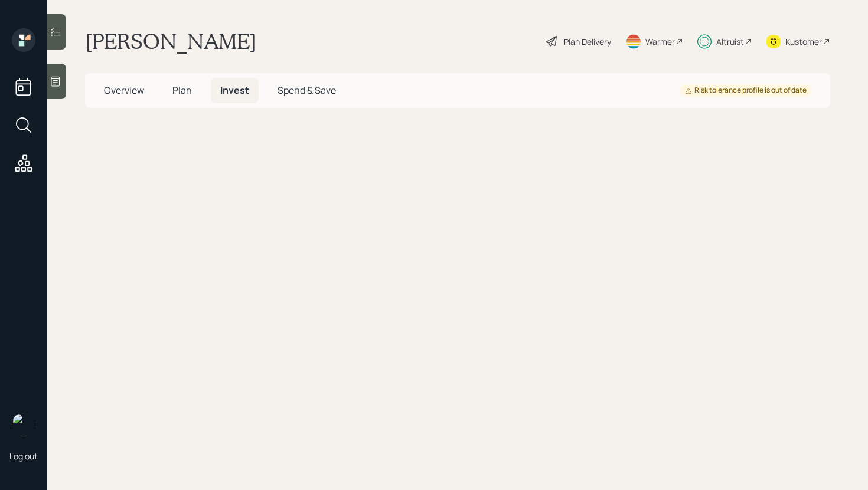 The width and height of the screenshot is (868, 490). What do you see at coordinates (587, 42) in the screenshot?
I see `div: Plan Delivery` at bounding box center [587, 42].